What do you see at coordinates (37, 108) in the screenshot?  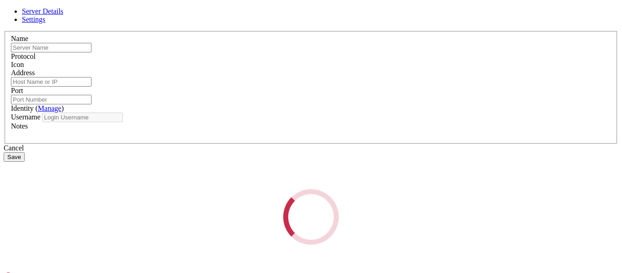 I see `label: Identity` at bounding box center [37, 108].